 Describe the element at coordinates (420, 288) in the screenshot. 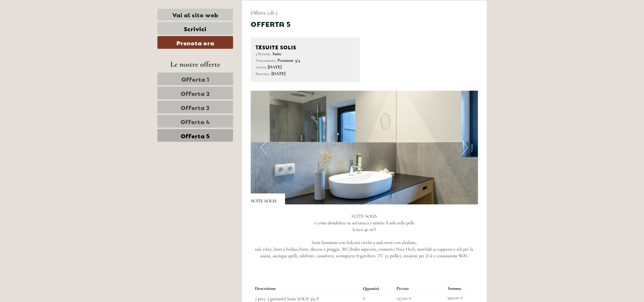

I see `th: Prezzo` at that location.